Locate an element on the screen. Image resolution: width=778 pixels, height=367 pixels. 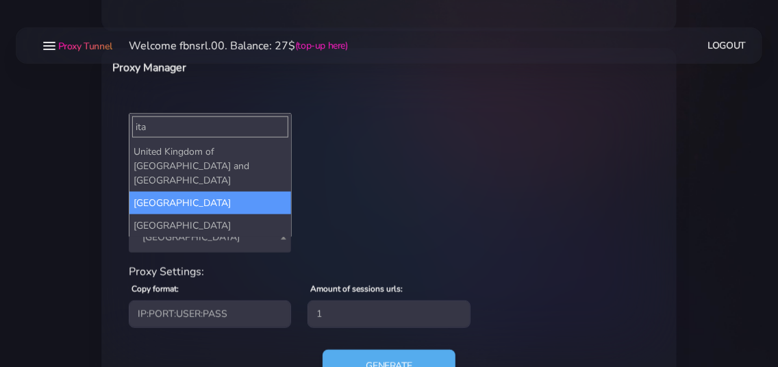
label: Copy format: is located at coordinates (155, 289).